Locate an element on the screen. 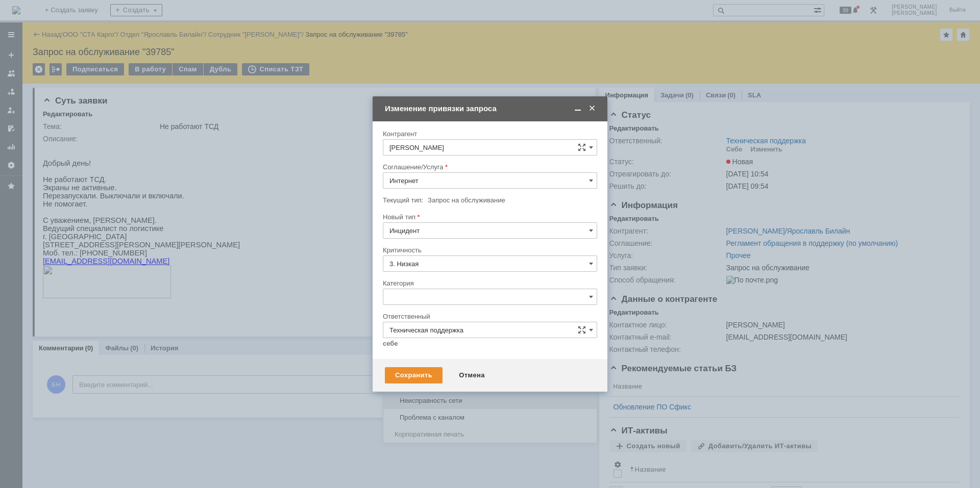  div: Изменение привязки запроса is located at coordinates (491, 109).